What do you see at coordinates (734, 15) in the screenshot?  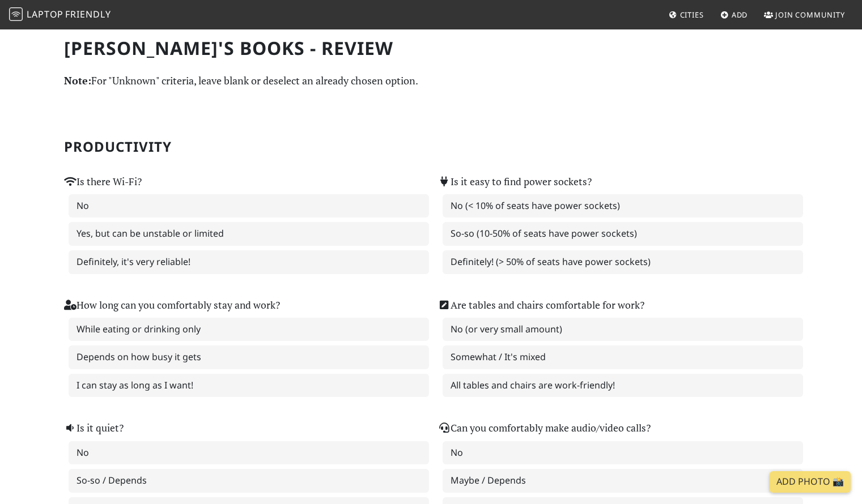 I see `a: Add` at bounding box center [734, 15].